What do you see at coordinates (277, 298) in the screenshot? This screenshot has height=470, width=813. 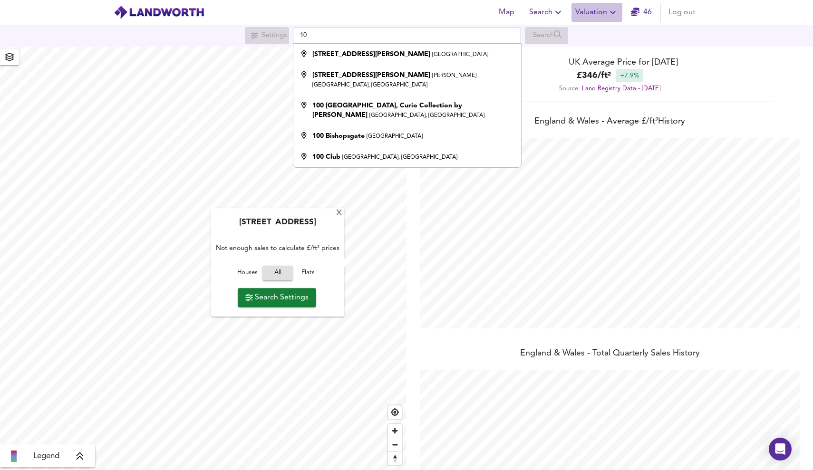 I see `button: Search Settings` at bounding box center [277, 298].